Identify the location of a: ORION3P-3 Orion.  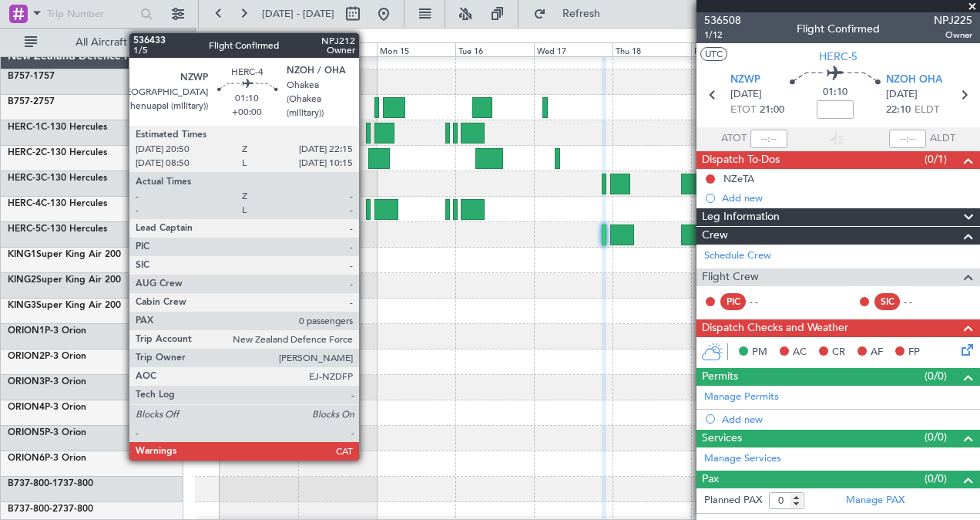
(47, 382).